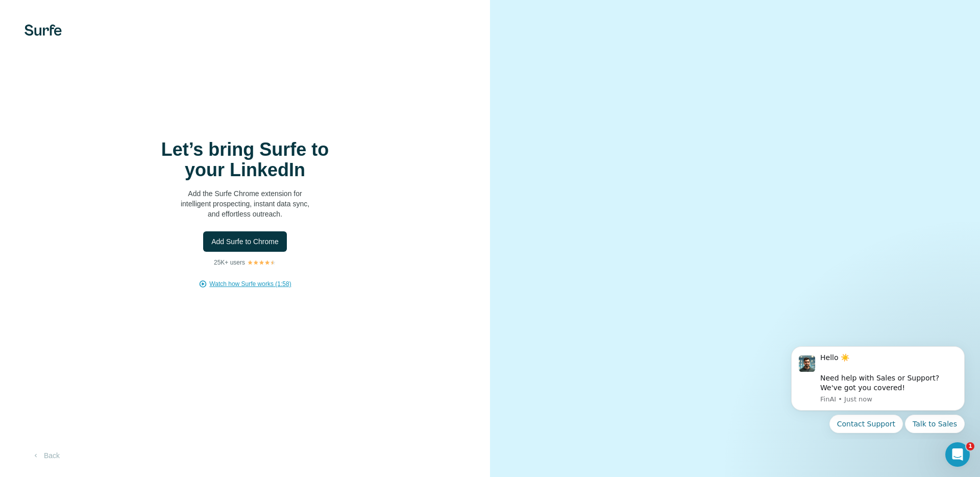 Image resolution: width=980 pixels, height=477 pixels. What do you see at coordinates (245, 242) in the screenshot?
I see `span: Add Surfe to Chrome` at bounding box center [245, 242].